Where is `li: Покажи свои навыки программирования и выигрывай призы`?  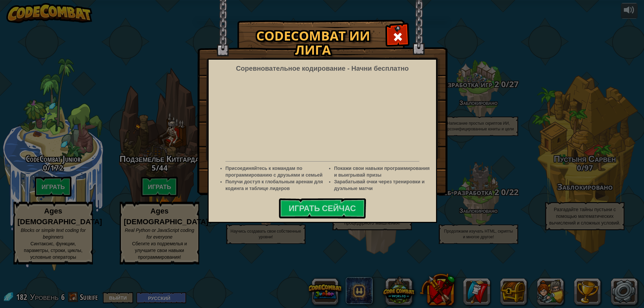
li: Покажи свои навыки программирования и выигрывай призы is located at coordinates (383, 172).